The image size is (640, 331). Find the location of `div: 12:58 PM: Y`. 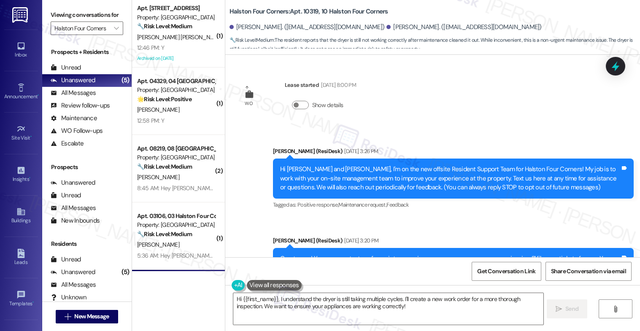

div: 12:58 PM: Y is located at coordinates (151, 121).